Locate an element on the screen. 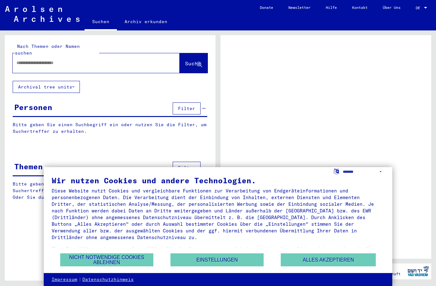  span: Suche is located at coordinates (193, 63).